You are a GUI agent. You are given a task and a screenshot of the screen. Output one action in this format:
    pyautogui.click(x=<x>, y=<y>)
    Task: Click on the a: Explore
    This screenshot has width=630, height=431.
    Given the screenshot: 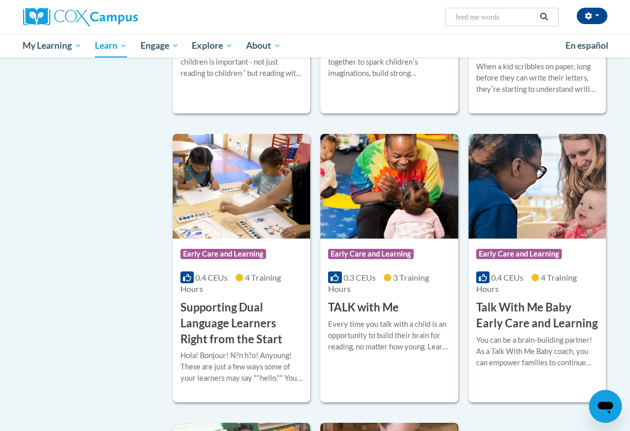 What is the action you would take?
    pyautogui.click(x=212, y=46)
    